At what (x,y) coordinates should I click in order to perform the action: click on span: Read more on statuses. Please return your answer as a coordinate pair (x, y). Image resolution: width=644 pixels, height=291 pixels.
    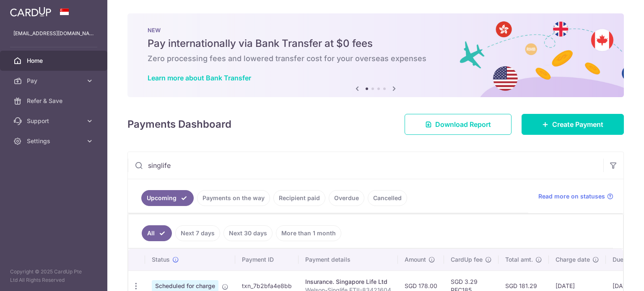
    Looking at the image, I should click on (571, 196).